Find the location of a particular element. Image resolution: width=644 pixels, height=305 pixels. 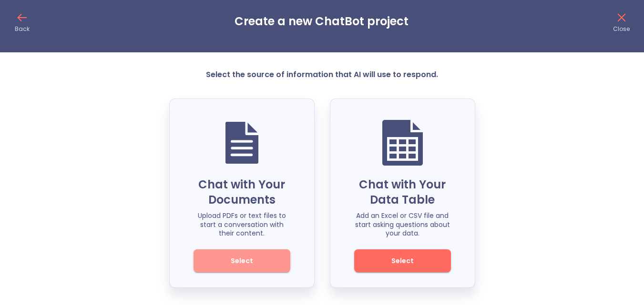

p: Upload PDFs or text files to start a conversation with their content. is located at coordinates (242, 225).